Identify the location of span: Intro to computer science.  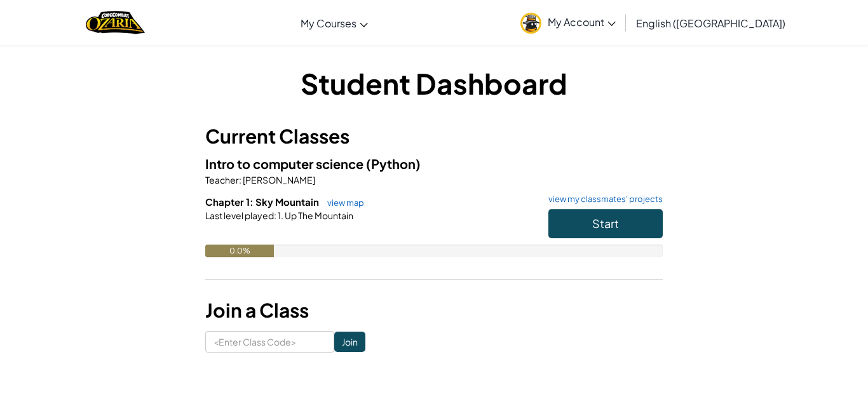
(285, 163).